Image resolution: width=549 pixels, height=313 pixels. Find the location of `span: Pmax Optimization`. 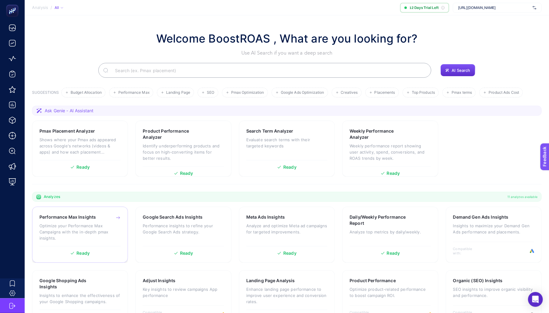

span: Pmax Optimization is located at coordinates (247, 92).